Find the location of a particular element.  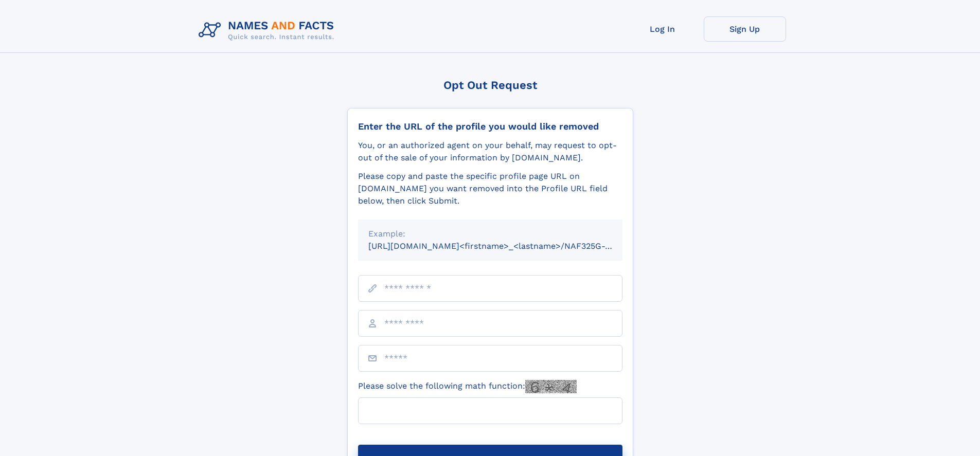

img: Logo Names and Facts is located at coordinates (269, 30).